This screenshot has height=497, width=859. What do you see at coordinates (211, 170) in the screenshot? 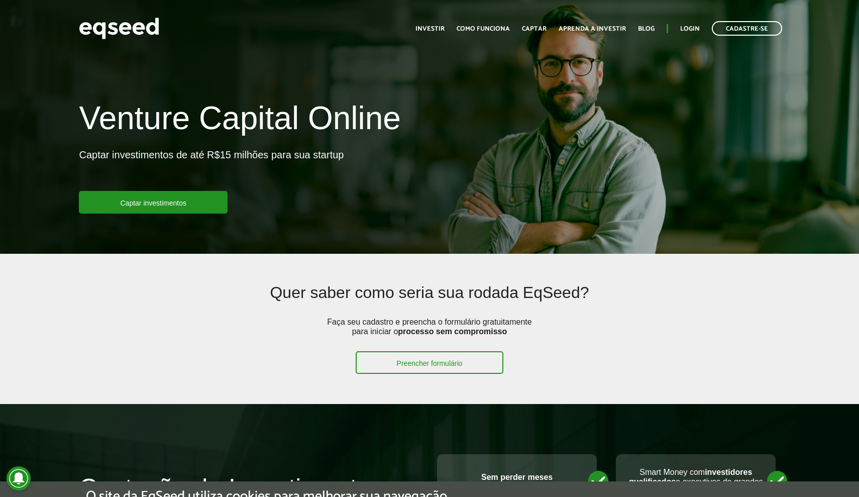
I see `p: Captar investimentos de até R$15 milhões para sua startup` at bounding box center [211, 170].